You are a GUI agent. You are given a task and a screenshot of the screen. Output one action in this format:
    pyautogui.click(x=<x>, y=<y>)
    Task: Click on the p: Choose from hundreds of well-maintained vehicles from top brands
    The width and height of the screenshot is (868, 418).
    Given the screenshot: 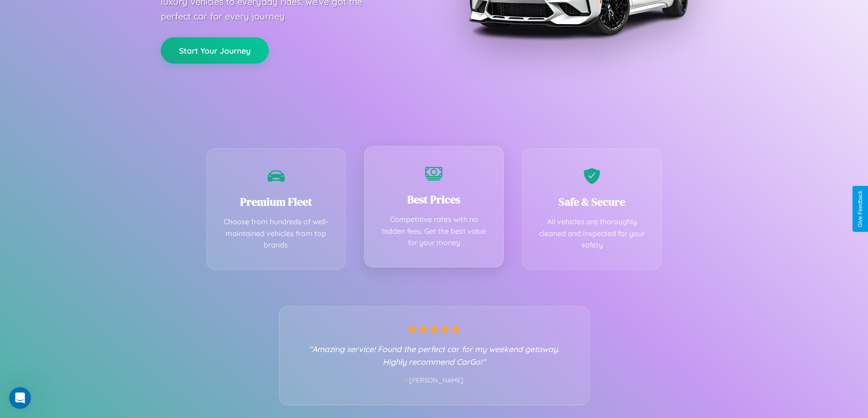 What is the action you would take?
    pyautogui.click(x=276, y=233)
    